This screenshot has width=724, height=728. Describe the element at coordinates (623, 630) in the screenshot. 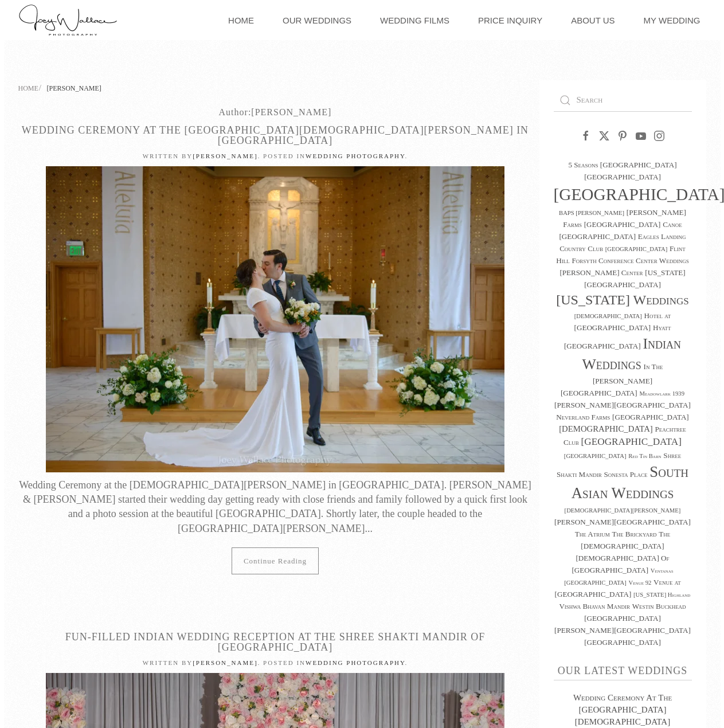

I see `a: Whitley Hotel (2 items)` at that location.